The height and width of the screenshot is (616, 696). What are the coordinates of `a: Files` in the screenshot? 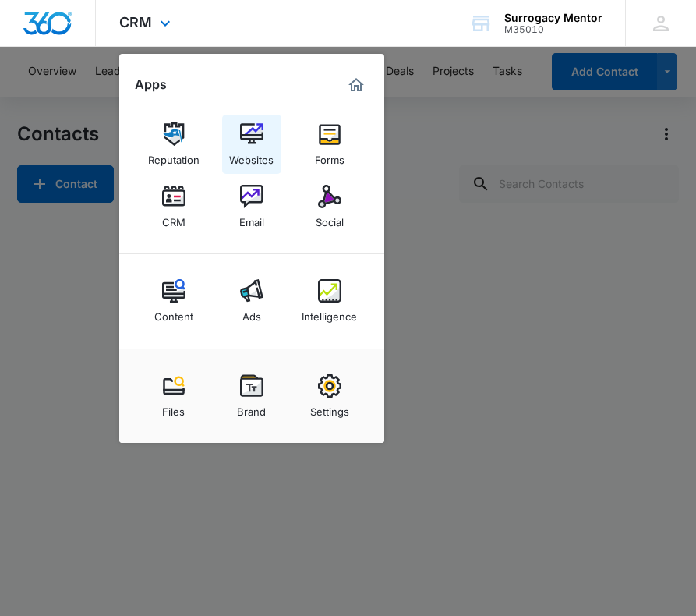 It's located at (174, 396).